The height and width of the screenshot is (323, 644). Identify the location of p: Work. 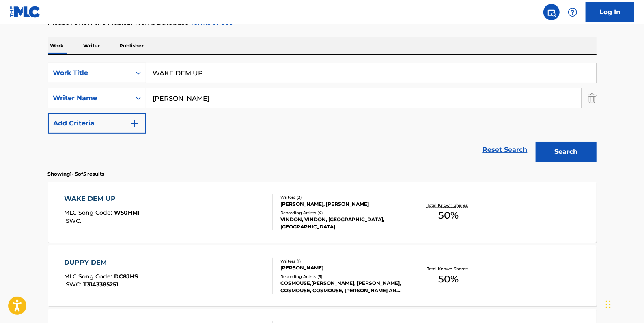
(57, 46).